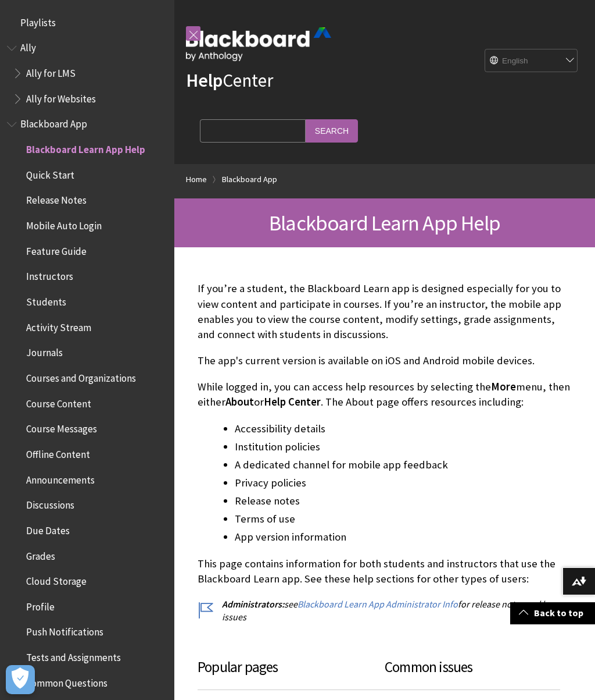 The width and height of the screenshot is (595, 700). Describe the element at coordinates (62, 427) in the screenshot. I see `span: Course Messages` at that location.